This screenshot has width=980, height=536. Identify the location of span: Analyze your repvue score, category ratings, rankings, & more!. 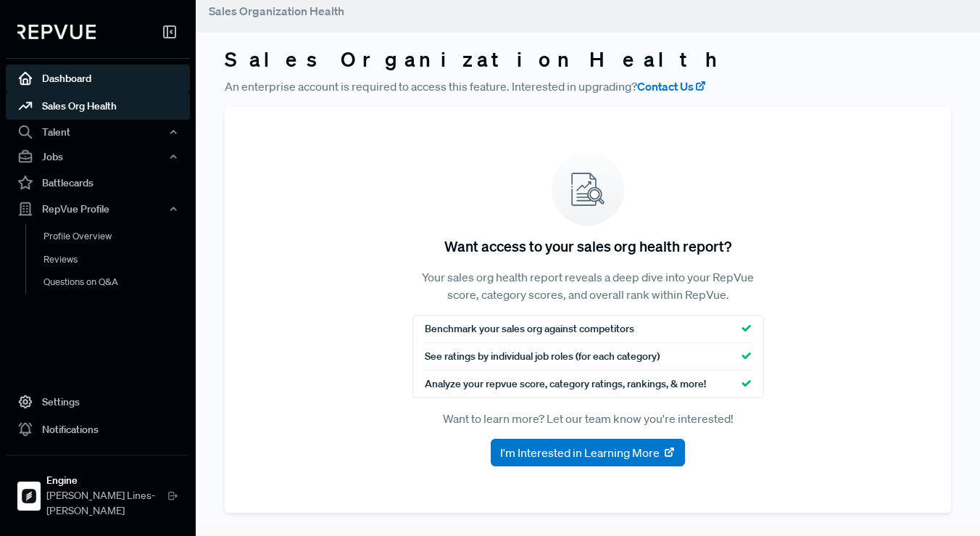
(566, 384).